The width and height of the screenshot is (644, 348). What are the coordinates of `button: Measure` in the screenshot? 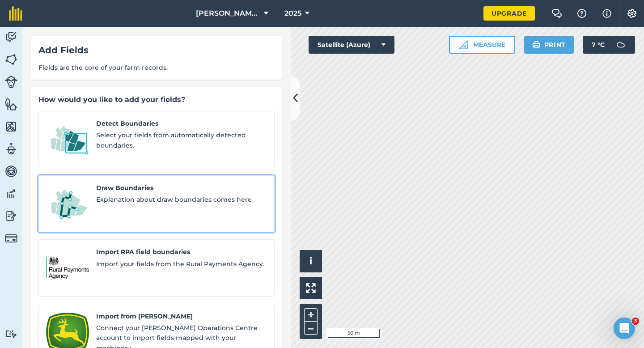 It's located at (482, 45).